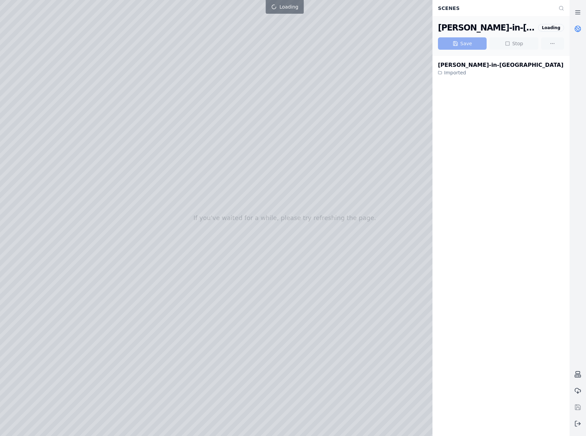  I want to click on div: Loading, so click(551, 28).